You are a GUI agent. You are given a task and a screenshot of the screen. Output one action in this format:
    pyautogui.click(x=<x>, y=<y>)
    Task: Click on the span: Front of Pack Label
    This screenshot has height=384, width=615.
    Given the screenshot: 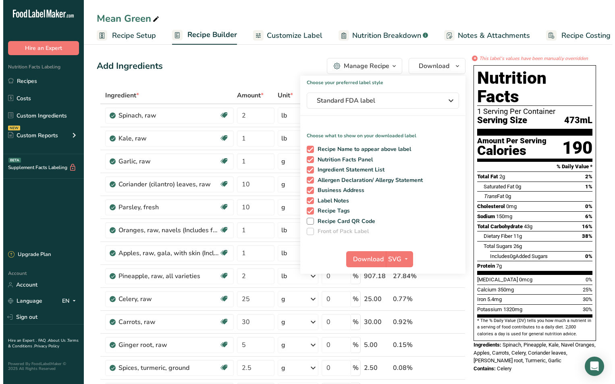 What is the action you would take?
    pyautogui.click(x=338, y=232)
    